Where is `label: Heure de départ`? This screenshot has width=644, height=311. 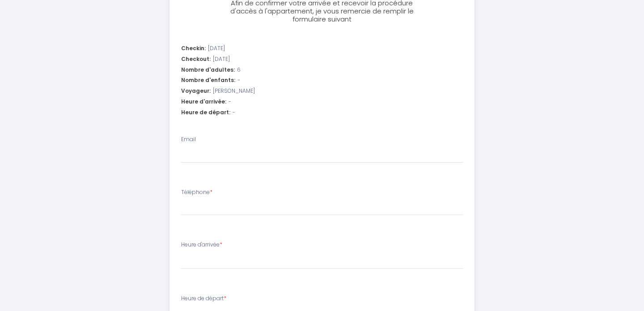 label: Heure de départ is located at coordinates (204, 298).